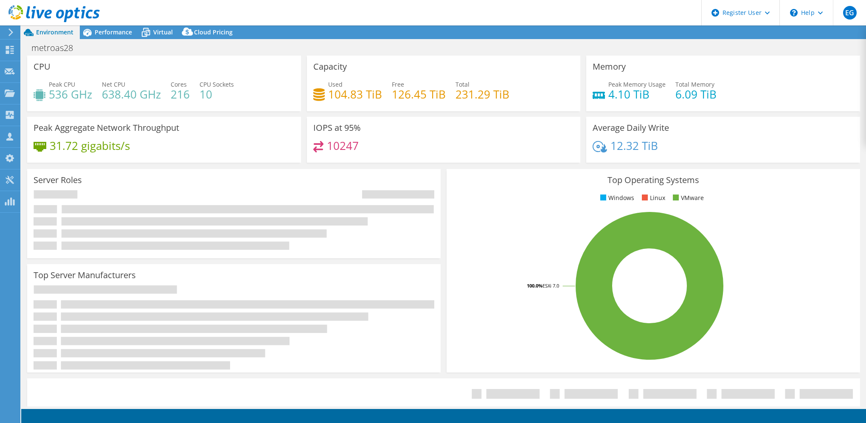  Describe the element at coordinates (55, 32) in the screenshot. I see `span: Environment` at that location.